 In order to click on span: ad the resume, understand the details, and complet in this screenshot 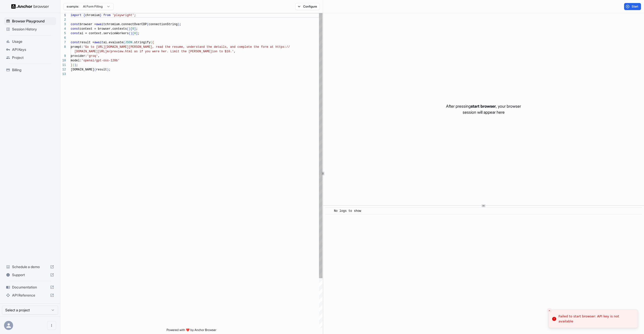, I will do `click(205, 47)`.